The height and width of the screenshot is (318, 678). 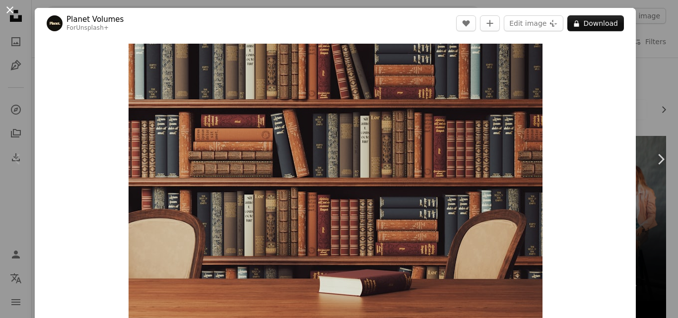 What do you see at coordinates (95, 19) in the screenshot?
I see `a: Planet Volumes` at bounding box center [95, 19].